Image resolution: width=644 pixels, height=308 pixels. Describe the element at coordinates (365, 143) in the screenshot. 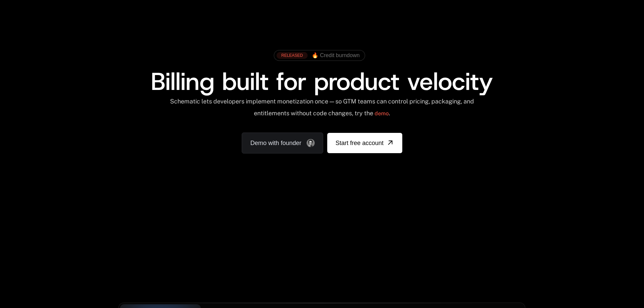

I see `a: [object Object]` at that location.